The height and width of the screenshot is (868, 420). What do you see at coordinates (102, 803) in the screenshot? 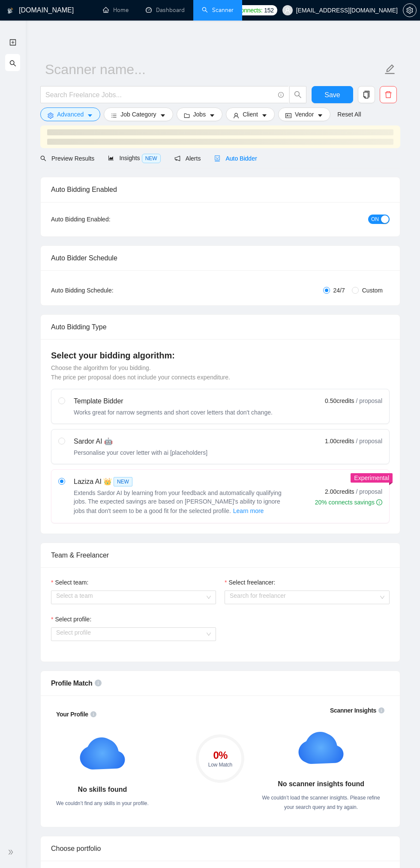
I see `span: We couldn’t find any skills in your profile.` at bounding box center [102, 803].